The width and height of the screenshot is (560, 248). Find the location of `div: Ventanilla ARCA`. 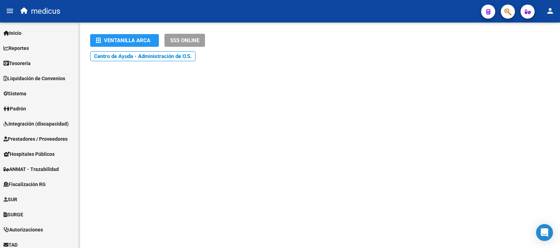

div: Ventanilla ARCA is located at coordinates (124, 40).